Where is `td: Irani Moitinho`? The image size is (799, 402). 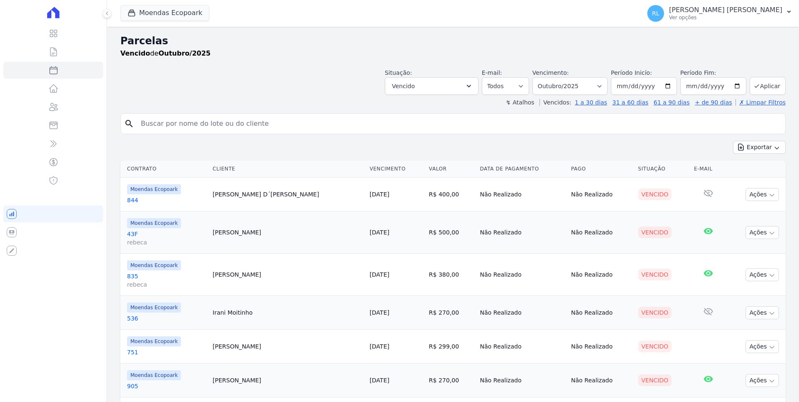 td: Irani Moitinho is located at coordinates (288, 312).